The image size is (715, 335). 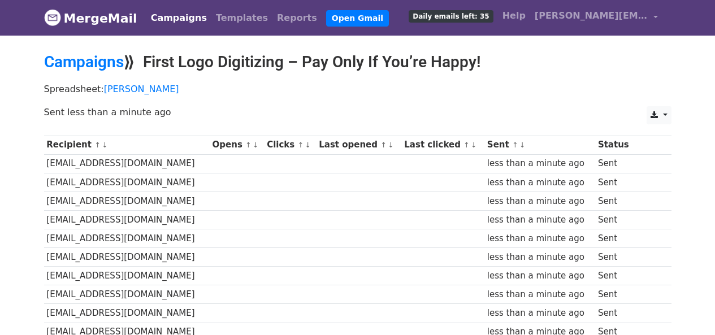 I want to click on span: Daily emails left: 35, so click(x=450, y=16).